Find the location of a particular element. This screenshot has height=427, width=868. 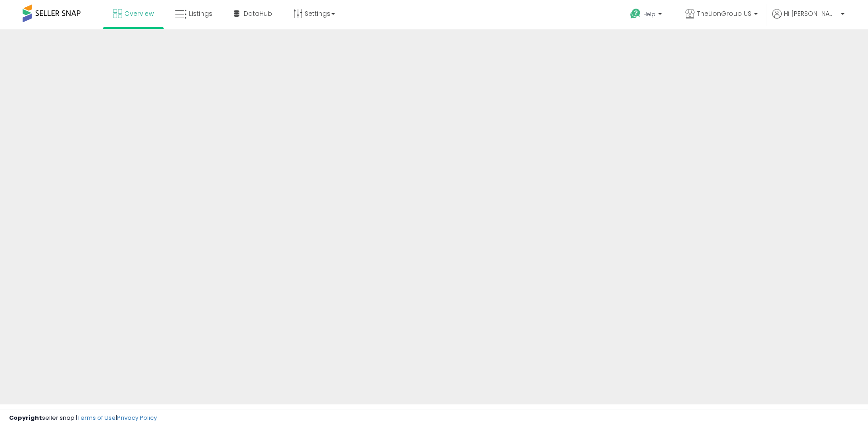

span: Help is located at coordinates (649, 14).